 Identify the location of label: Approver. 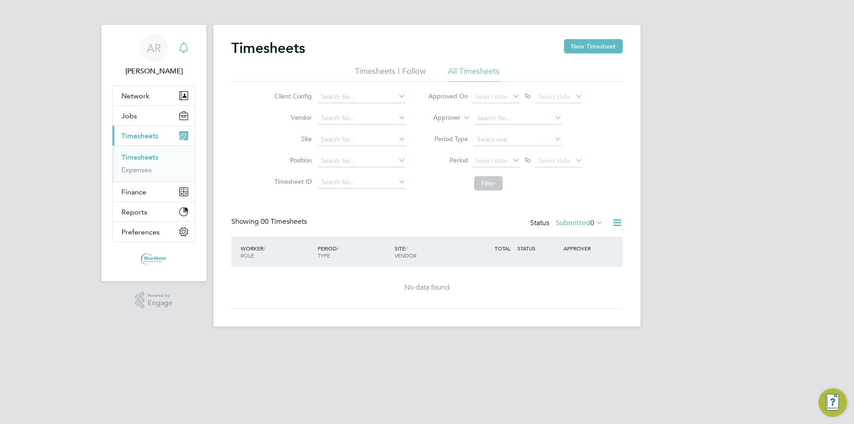
(440, 118).